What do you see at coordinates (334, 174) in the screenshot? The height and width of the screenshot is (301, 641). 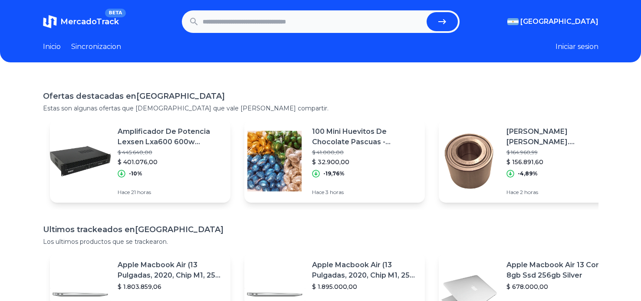 I see `p: -19,76%` at bounding box center [334, 174].